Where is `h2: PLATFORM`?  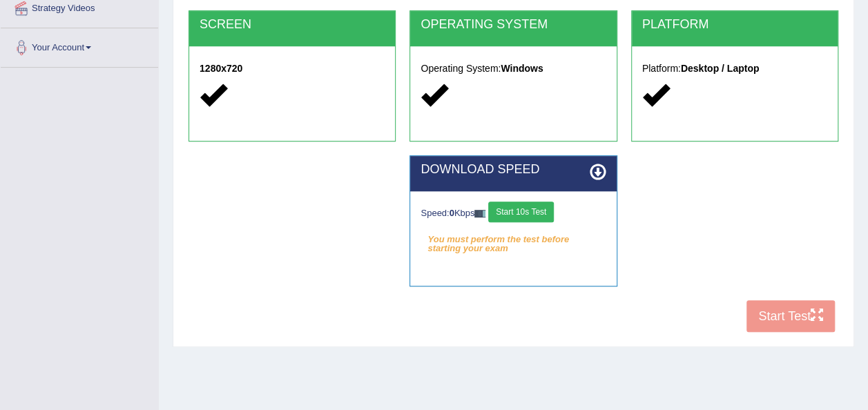 h2: PLATFORM is located at coordinates (735, 25).